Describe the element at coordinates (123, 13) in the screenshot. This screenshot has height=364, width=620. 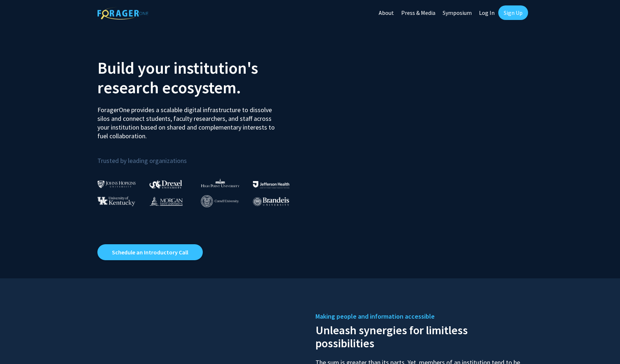
I see `img: ForagerOne Logo` at that location.